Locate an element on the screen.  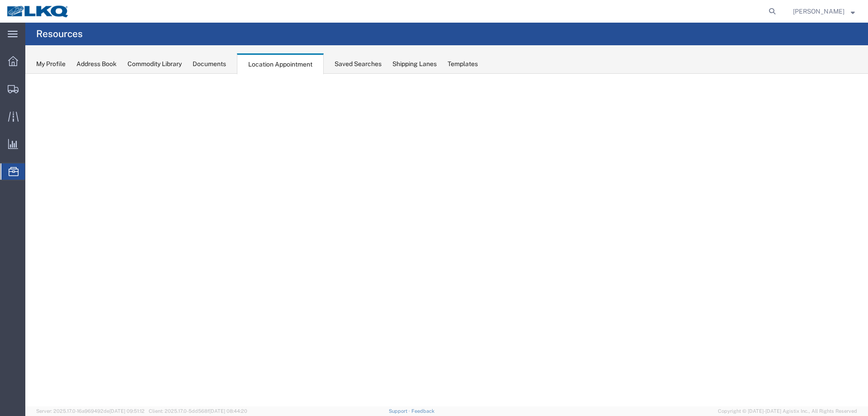
span: Alfredo Garcia is located at coordinates (819, 11).